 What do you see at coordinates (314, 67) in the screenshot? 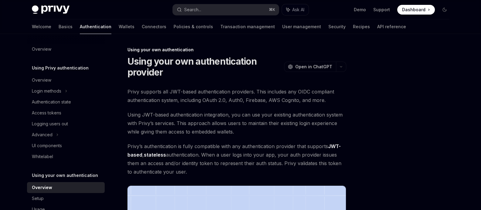
I see `span: Open in ChatGPT` at bounding box center [314, 67].